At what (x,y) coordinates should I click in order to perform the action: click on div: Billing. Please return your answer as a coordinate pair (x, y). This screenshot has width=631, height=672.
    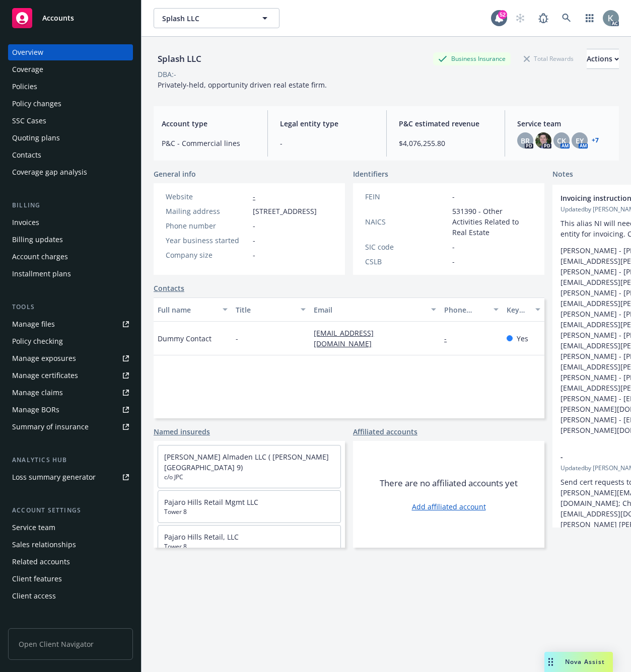
    Looking at the image, I should click on (71, 206).